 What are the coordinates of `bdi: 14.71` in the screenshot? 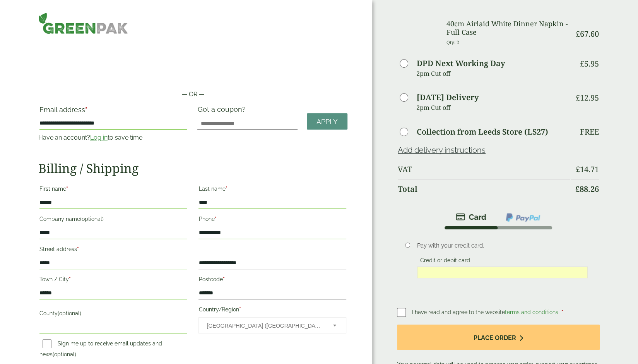 It's located at (588, 169).